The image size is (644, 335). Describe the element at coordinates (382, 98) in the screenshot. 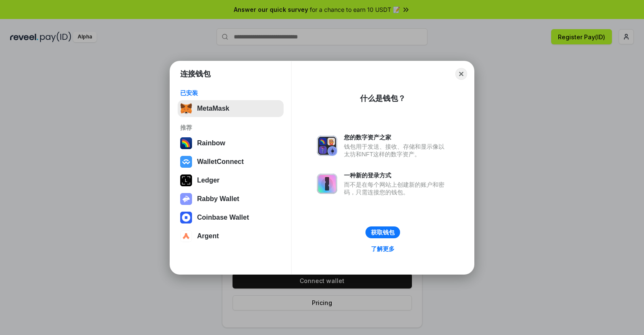

I see `div: 什么是钱包？` at that location.